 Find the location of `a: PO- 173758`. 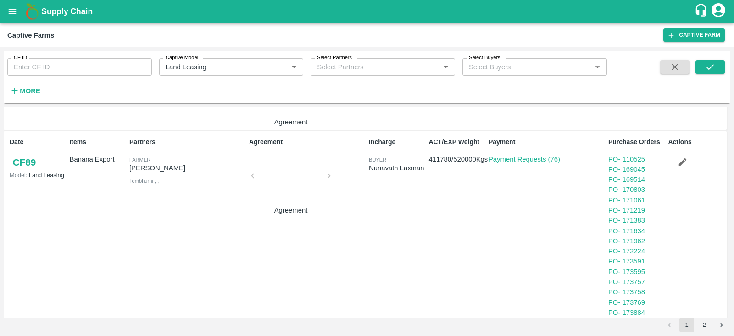

a: PO- 173758 is located at coordinates (627, 292).